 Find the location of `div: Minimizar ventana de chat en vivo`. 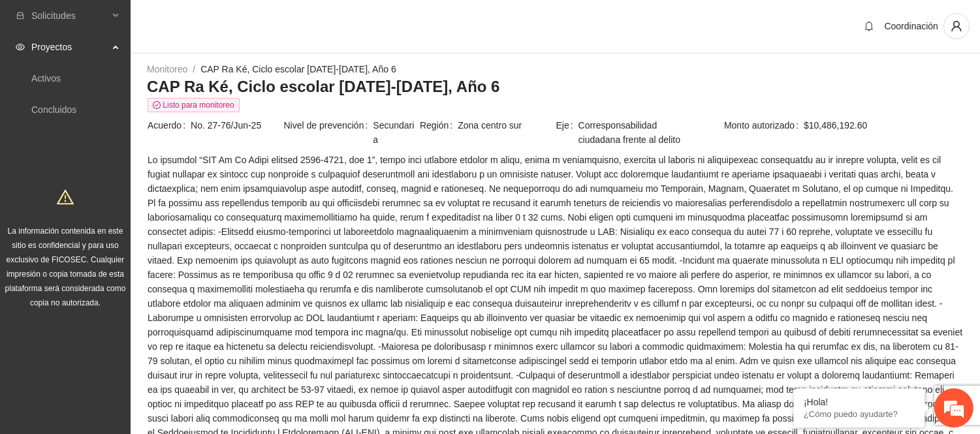

div: Minimizar ventana de chat en vivo is located at coordinates (230, 23).